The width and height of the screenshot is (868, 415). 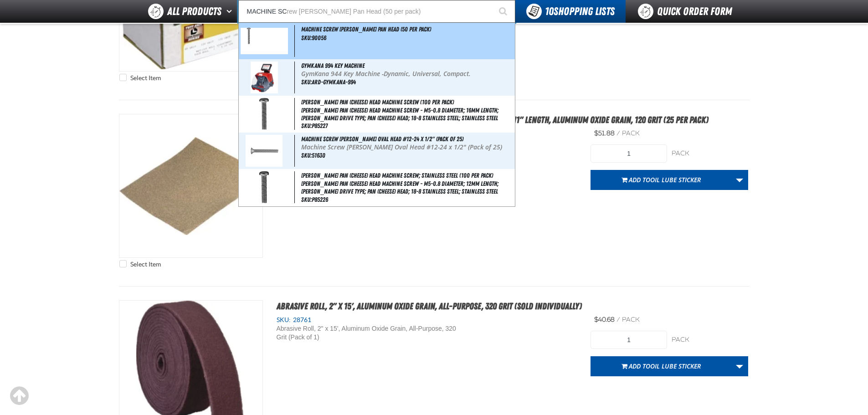 What do you see at coordinates (429, 306) in the screenshot?
I see `a: Abrasive Roll, 2" x 15', Aluminum Oxide Grain, All-Purpose, 320 Grit (Sold Individually)` at bounding box center [429, 306].